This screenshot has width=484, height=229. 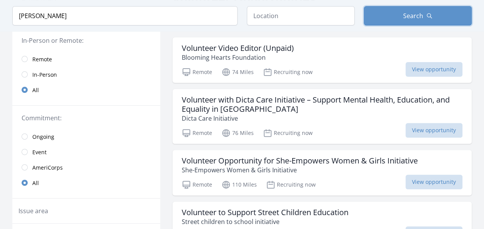 What do you see at coordinates (47, 167) in the screenshot?
I see `span: AmeriCorps` at bounding box center [47, 167].